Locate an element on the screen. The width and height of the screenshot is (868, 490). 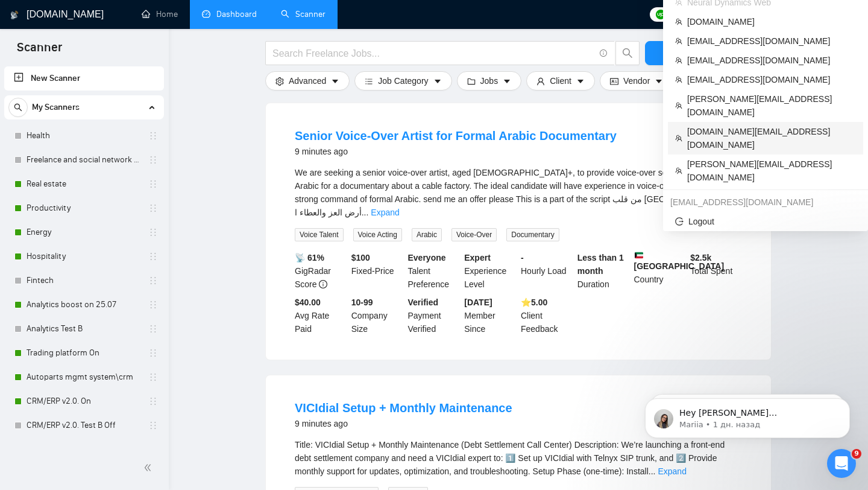
a: Autoparts mgmt system\crm is located at coordinates (84, 377).